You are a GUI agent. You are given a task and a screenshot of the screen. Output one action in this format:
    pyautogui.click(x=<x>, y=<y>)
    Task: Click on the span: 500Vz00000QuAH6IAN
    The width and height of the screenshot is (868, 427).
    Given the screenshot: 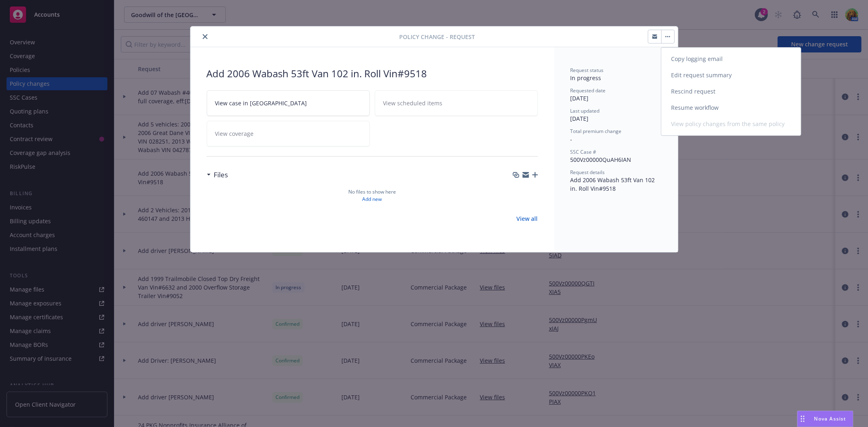 What is the action you would take?
    pyautogui.click(x=601, y=160)
    